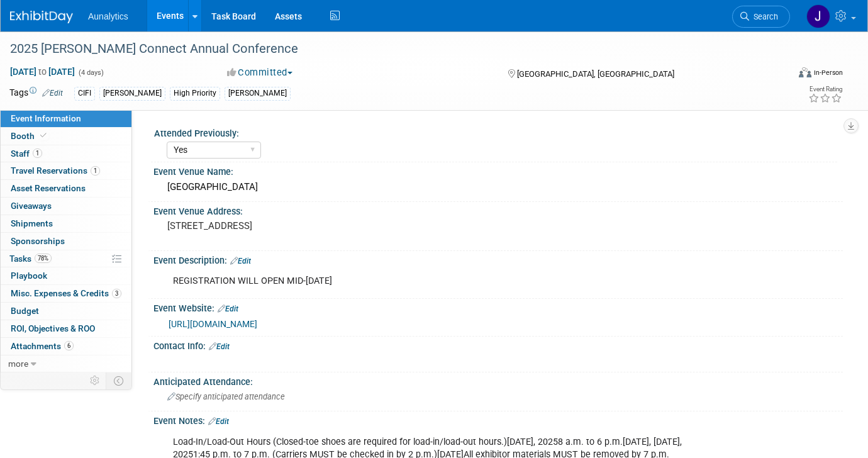 The image size is (868, 458). I want to click on td: Toggle Event Tabs, so click(119, 380).